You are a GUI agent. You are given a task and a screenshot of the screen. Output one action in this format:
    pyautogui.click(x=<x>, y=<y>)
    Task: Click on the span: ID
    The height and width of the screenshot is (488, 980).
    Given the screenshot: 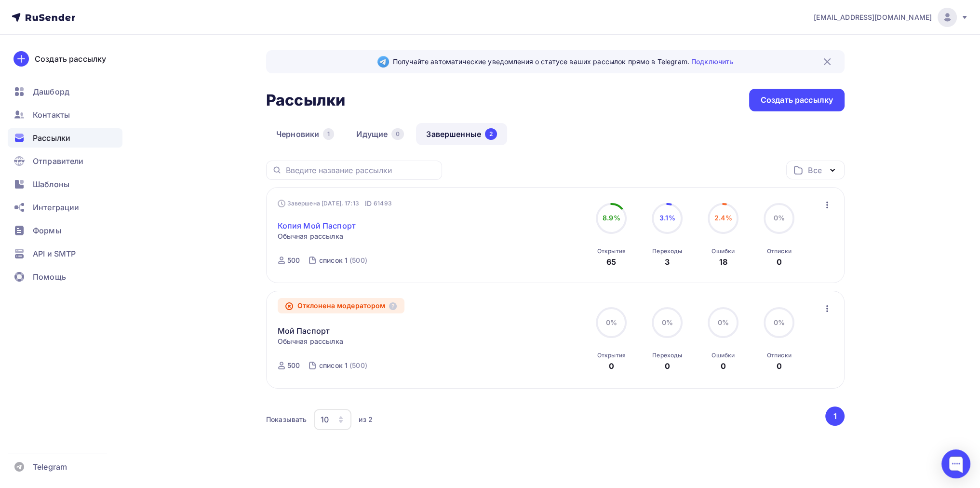 What is the action you would take?
    pyautogui.click(x=369, y=203)
    